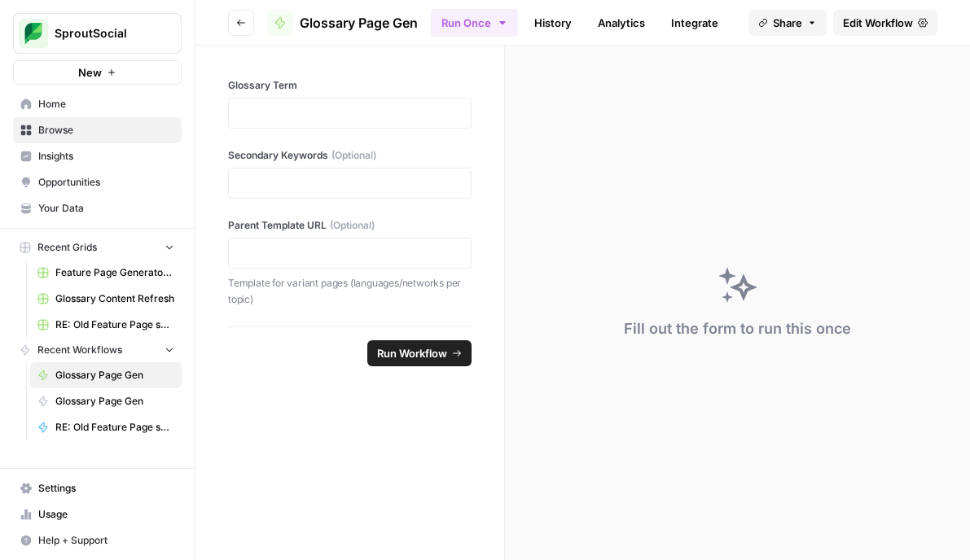 The height and width of the screenshot is (560, 970). What do you see at coordinates (106, 427) in the screenshot?
I see `a: RE: Old Feature Page scrape and markdown` at bounding box center [106, 427].